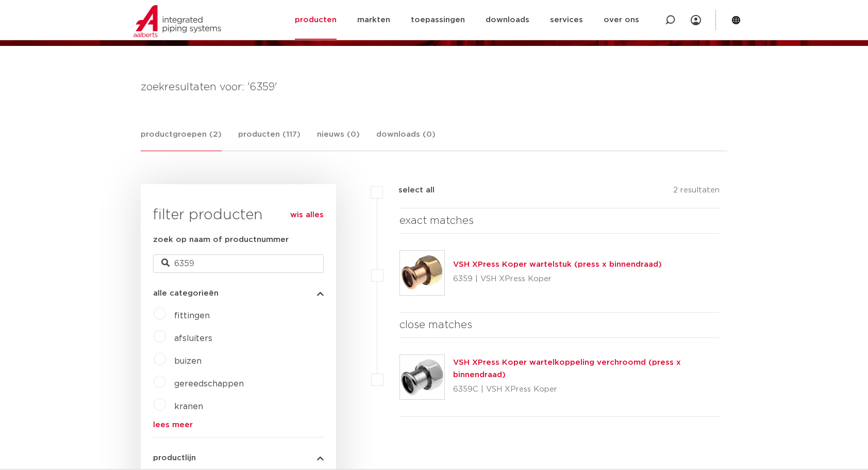 The width and height of the screenshot is (868, 470). Describe the element at coordinates (238, 215) in the screenshot. I see `h3: filter producten` at that location.